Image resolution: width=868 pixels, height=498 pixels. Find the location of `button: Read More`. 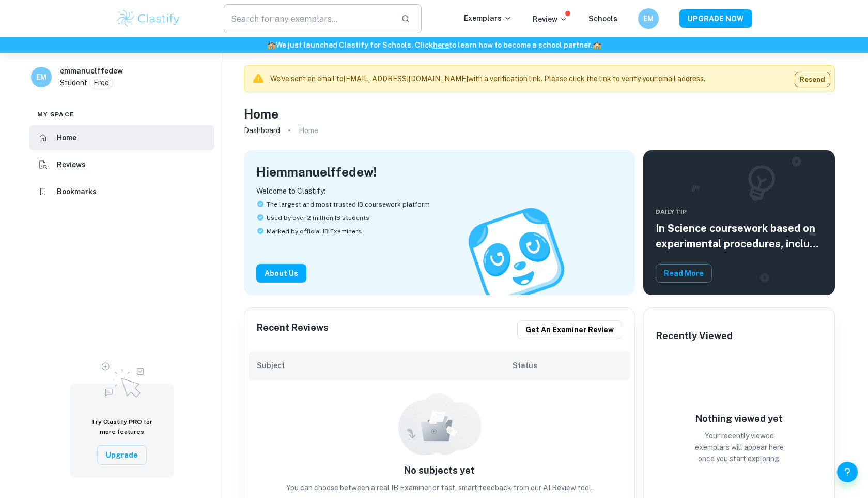

button: Read More is located at coordinates (684, 273).